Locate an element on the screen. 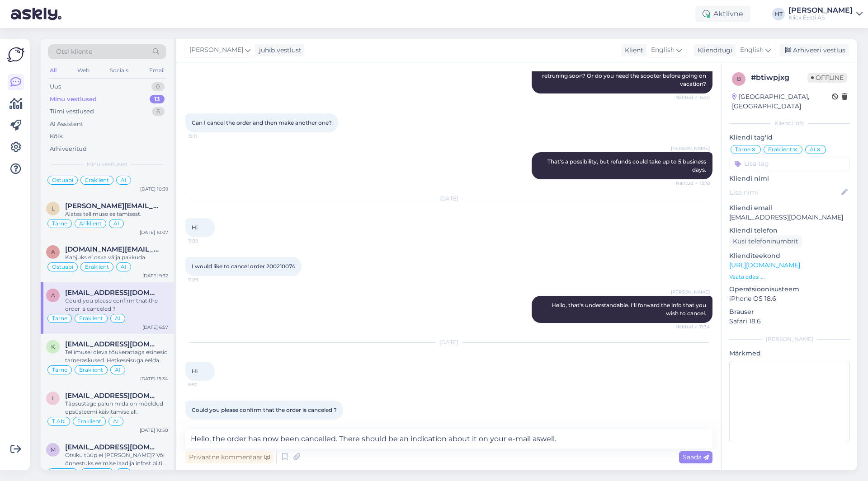 This screenshot has height=481, width=868. span: Can I cancel the order and then make another one? is located at coordinates (261, 123).